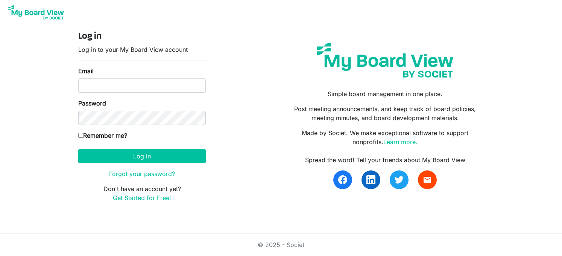  Describe the element at coordinates (142, 174) in the screenshot. I see `a: Forgot your password?` at that location.